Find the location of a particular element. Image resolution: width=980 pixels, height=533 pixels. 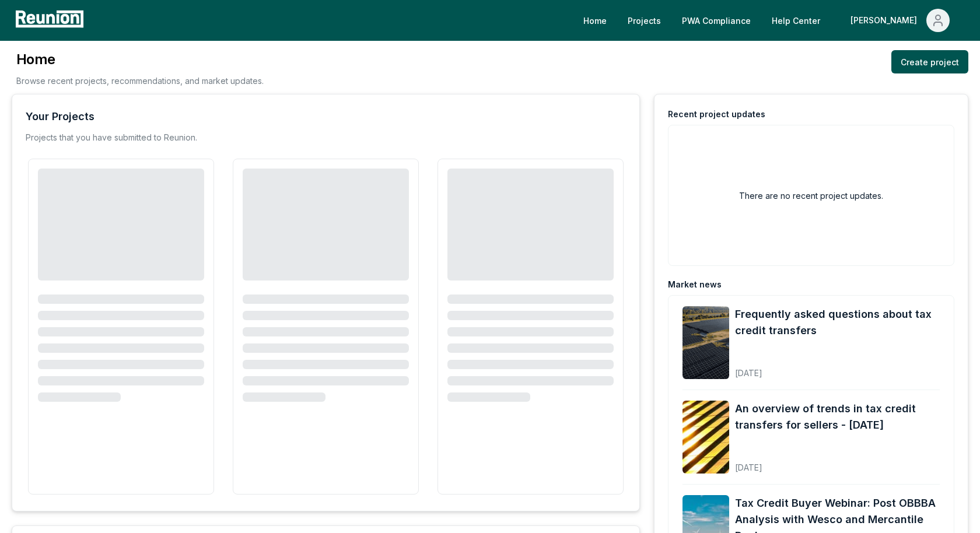

a: Home is located at coordinates (595, 20).